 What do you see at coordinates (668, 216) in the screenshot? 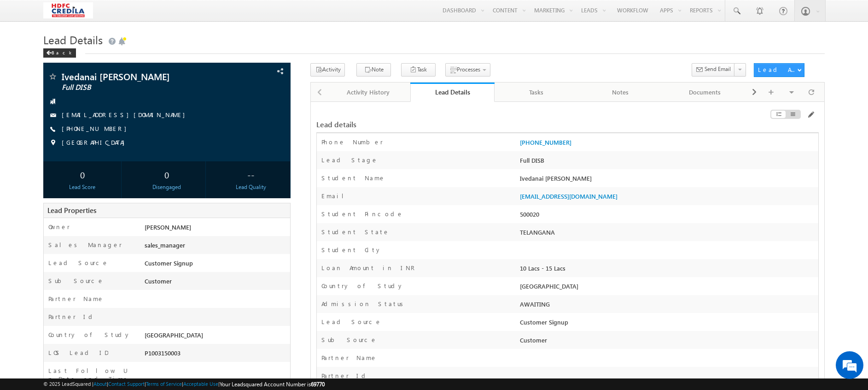
I see `div: 500020` at bounding box center [668, 216].